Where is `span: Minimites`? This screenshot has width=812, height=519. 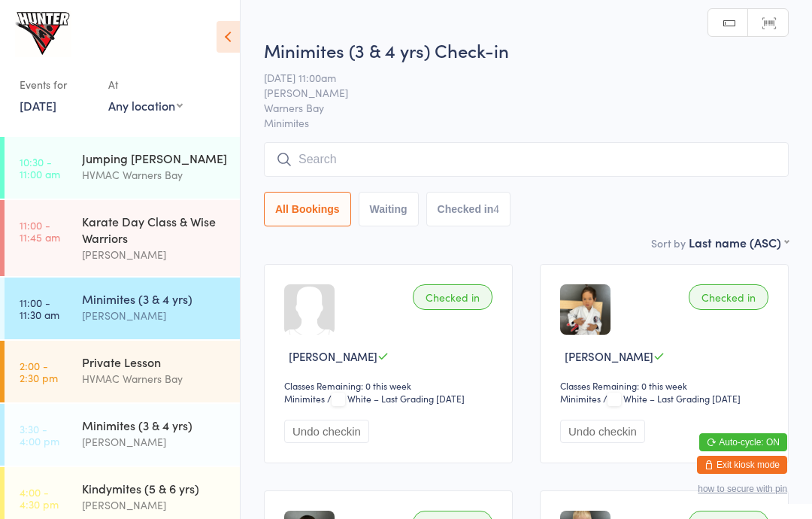
span: Minimites is located at coordinates (526, 123).